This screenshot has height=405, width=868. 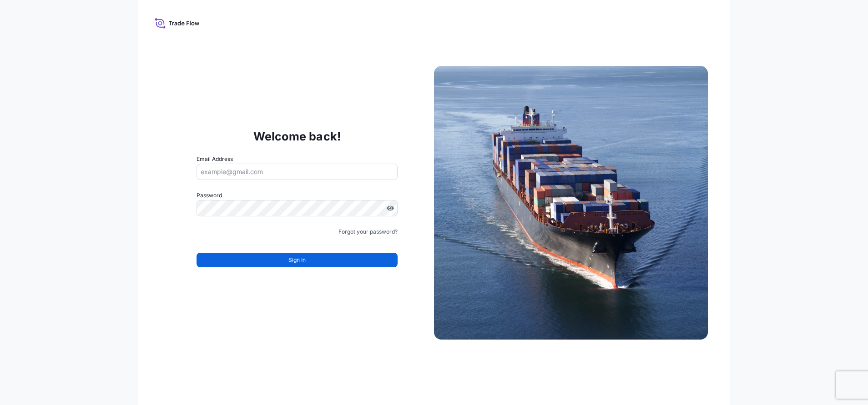 What do you see at coordinates (215, 159) in the screenshot?
I see `label: Email Address` at bounding box center [215, 159].